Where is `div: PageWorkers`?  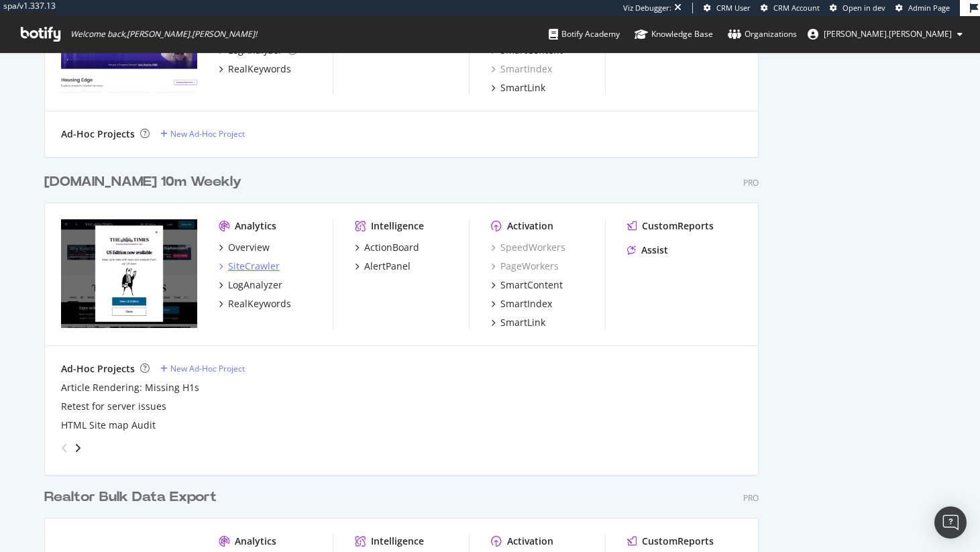 div: PageWorkers is located at coordinates (524, 266).